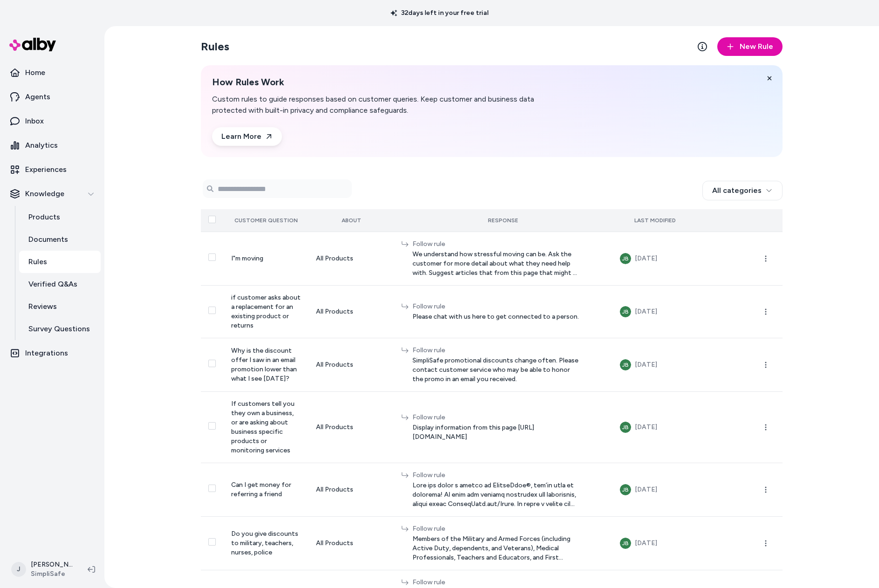 The width and height of the screenshot is (879, 588). I want to click on p: 32 days left in your free trial, so click(440, 13).